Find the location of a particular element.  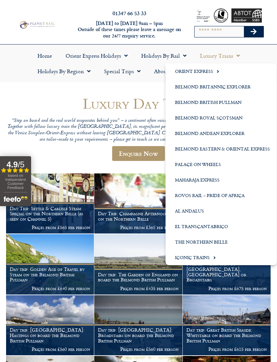

a: Rovos Rail – Pride of Africa is located at coordinates (221, 195).